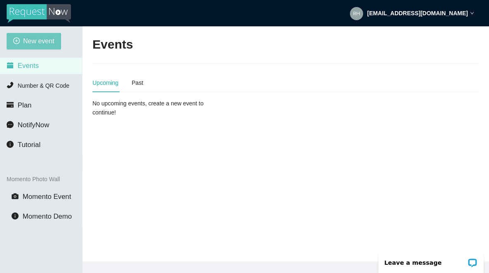 Image resolution: width=489 pixels, height=273 pixels. I want to click on h2: Events, so click(113, 45).